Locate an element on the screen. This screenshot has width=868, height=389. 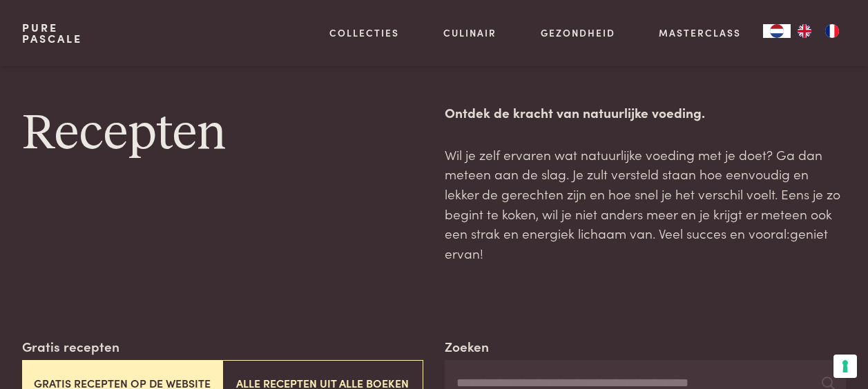
a: Masterclass is located at coordinates (699, 32).